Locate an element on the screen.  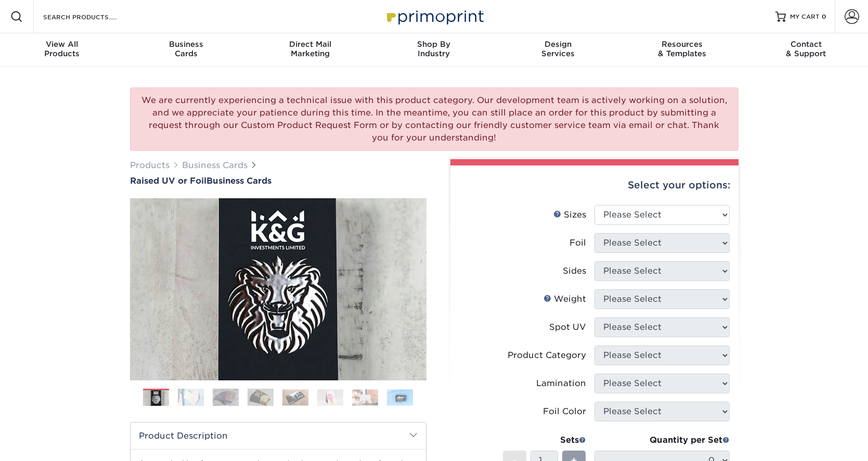
img: Primoprint is located at coordinates (434, 16).